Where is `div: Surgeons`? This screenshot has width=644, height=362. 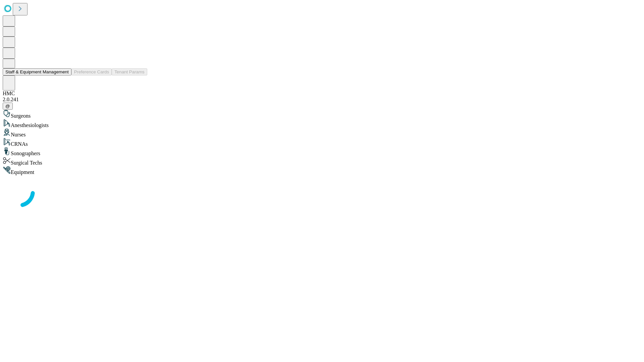
div: Surgeons is located at coordinates (322, 114).